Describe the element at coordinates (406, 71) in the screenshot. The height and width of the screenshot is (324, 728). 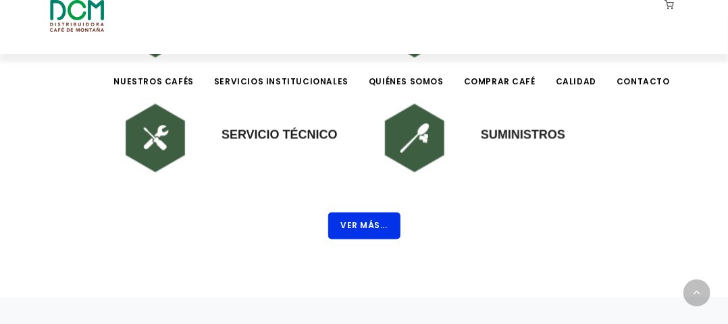
I see `a: Quiénes Somos` at that location.